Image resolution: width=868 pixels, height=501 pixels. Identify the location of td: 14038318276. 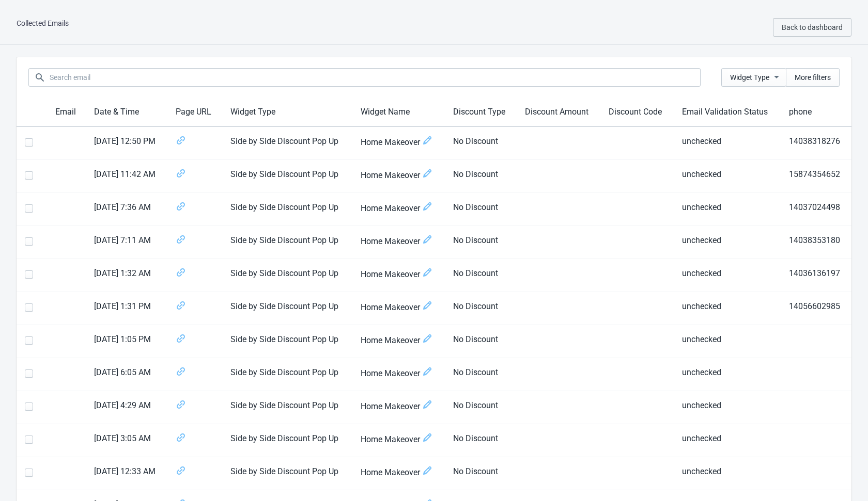
(815, 144).